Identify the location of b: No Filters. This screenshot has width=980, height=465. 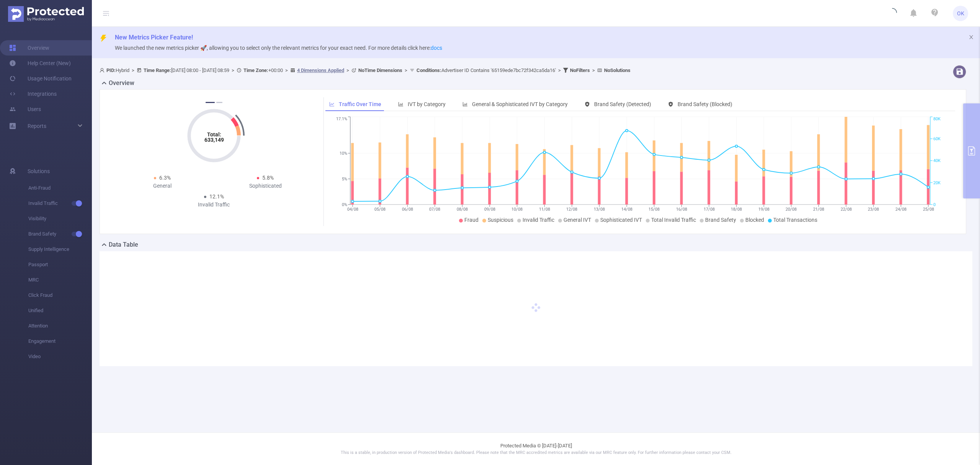
(580, 70).